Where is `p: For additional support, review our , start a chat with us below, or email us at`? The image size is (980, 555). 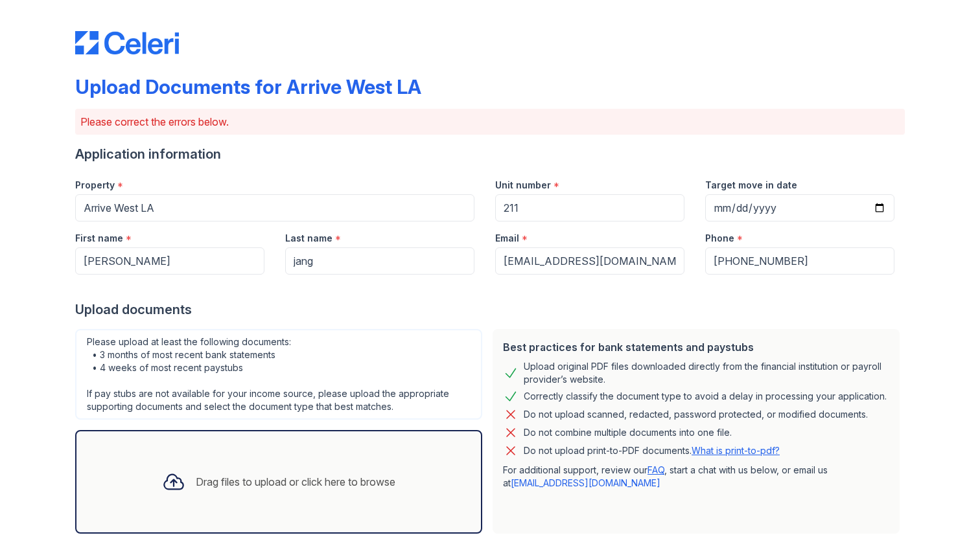 p: For additional support, review our , start a chat with us below, or email us at is located at coordinates (696, 476).